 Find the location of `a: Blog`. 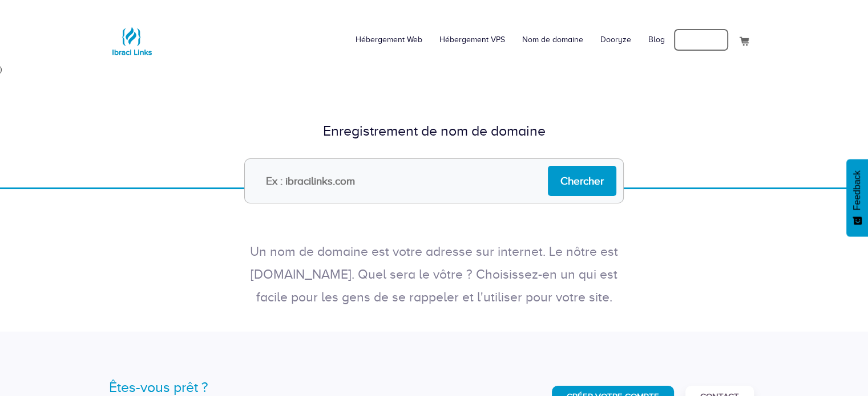

a: Blog is located at coordinates (656, 40).